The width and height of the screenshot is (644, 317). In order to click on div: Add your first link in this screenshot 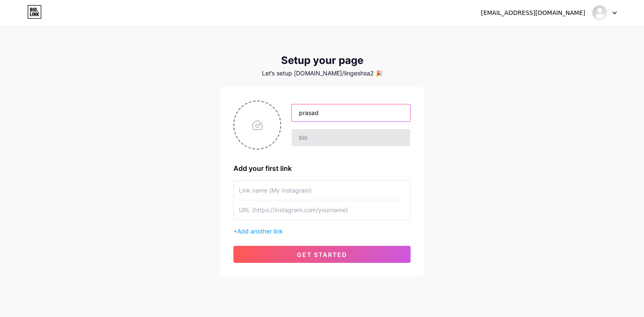, I will do `click(322, 168)`.